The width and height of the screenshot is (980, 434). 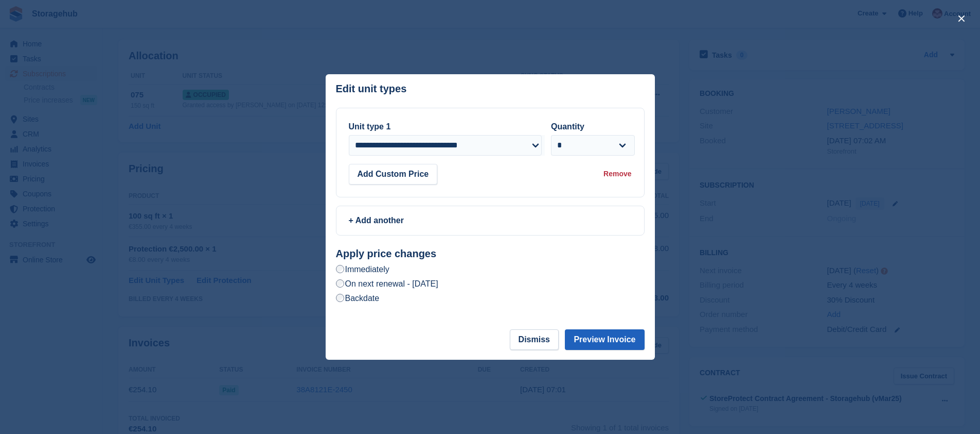 I want to click on div: Remove, so click(x=618, y=173).